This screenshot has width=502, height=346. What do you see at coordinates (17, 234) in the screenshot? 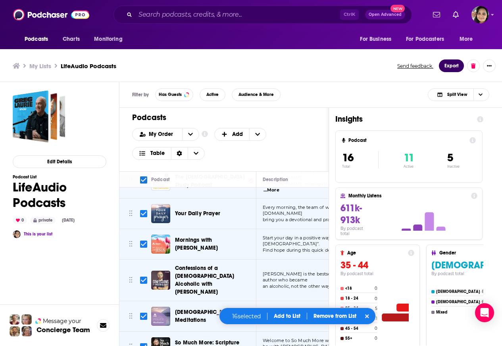
I see `img: Shelby Janner` at bounding box center [17, 234].